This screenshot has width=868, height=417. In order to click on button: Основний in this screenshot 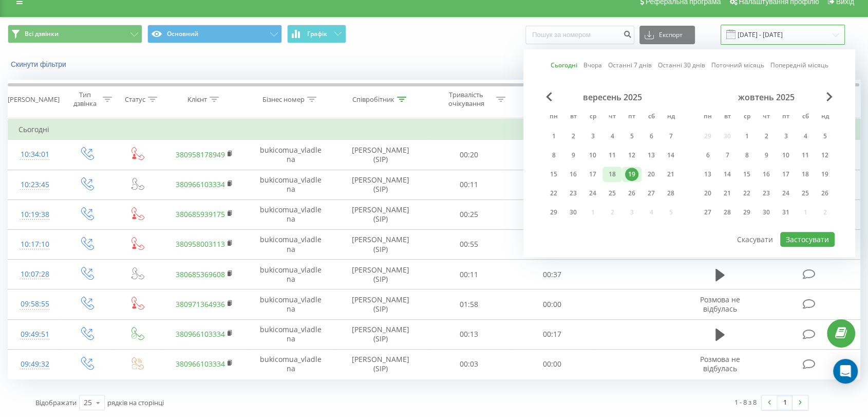, I will do `click(215, 34)`.